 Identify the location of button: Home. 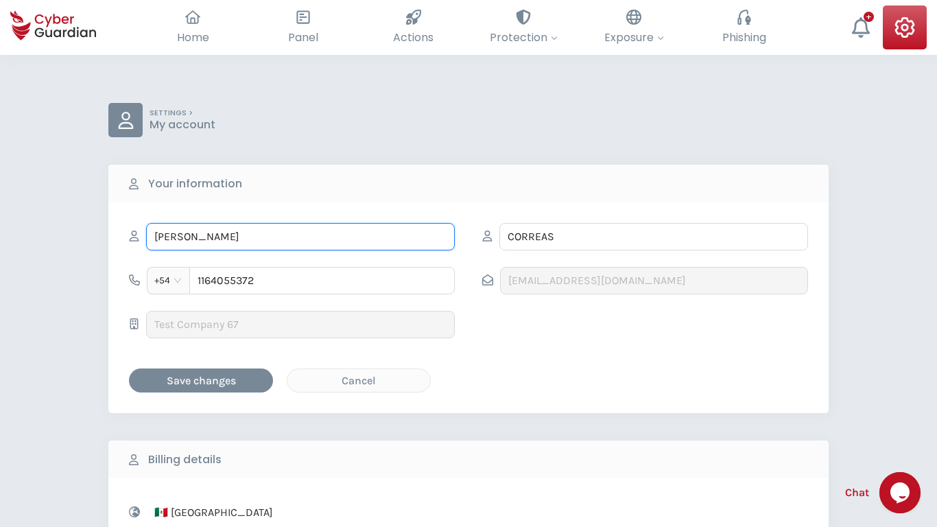
(193, 27).